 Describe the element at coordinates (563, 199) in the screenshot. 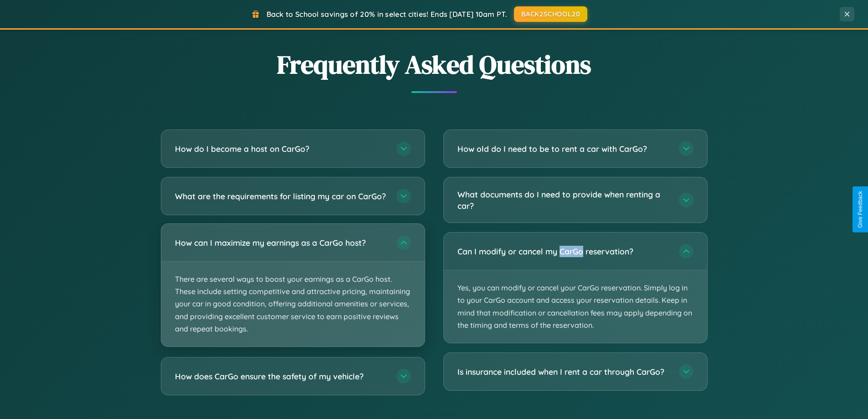

I see `h3: What documents do I need to provide when renting a car?` at that location.